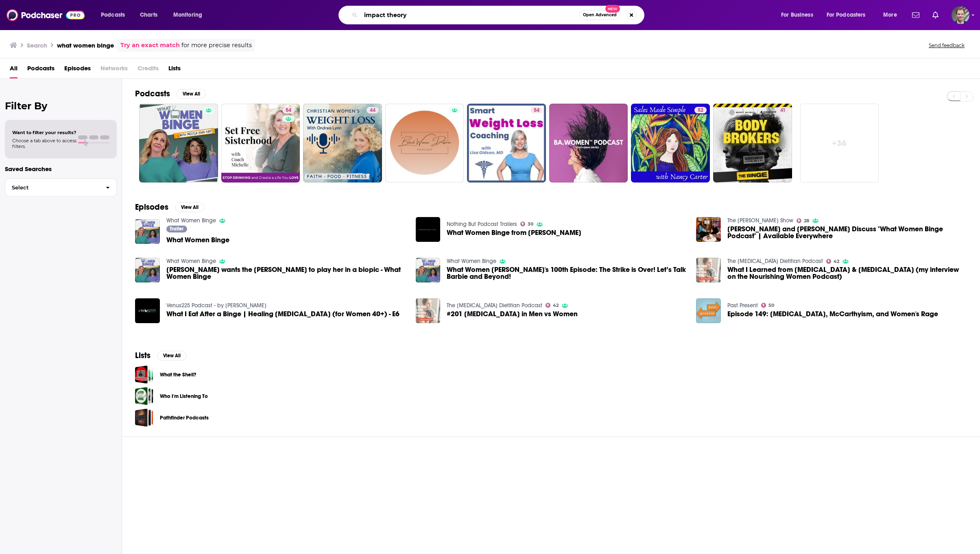  Describe the element at coordinates (960, 15) in the screenshot. I see `img: User Profile` at that location.